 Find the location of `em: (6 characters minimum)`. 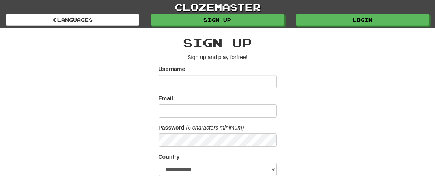

em: (6 characters minimum) is located at coordinates (215, 127).